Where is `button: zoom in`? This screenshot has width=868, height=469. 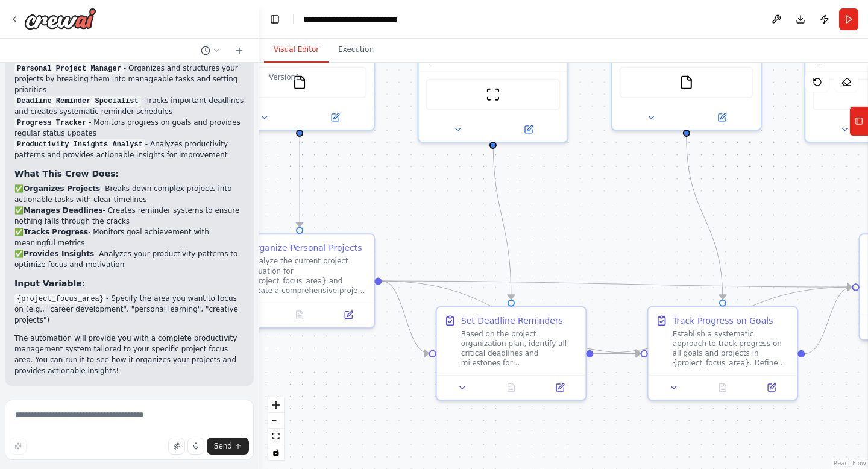
button: zoom in is located at coordinates (276, 405).